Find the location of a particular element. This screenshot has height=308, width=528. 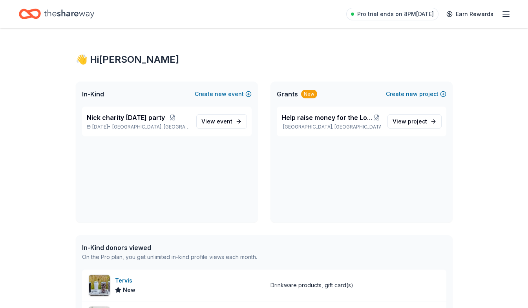

a: View event is located at coordinates (221, 122).